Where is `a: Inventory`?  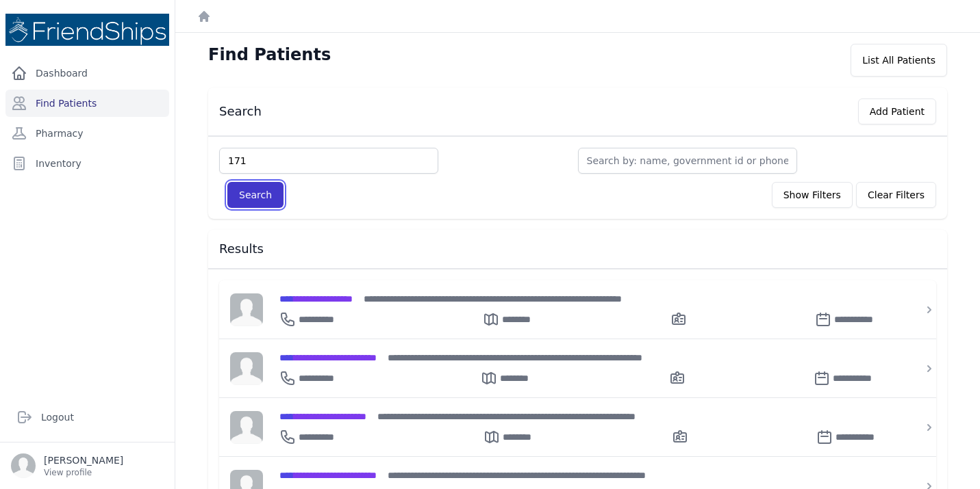 a: Inventory is located at coordinates (87, 164).